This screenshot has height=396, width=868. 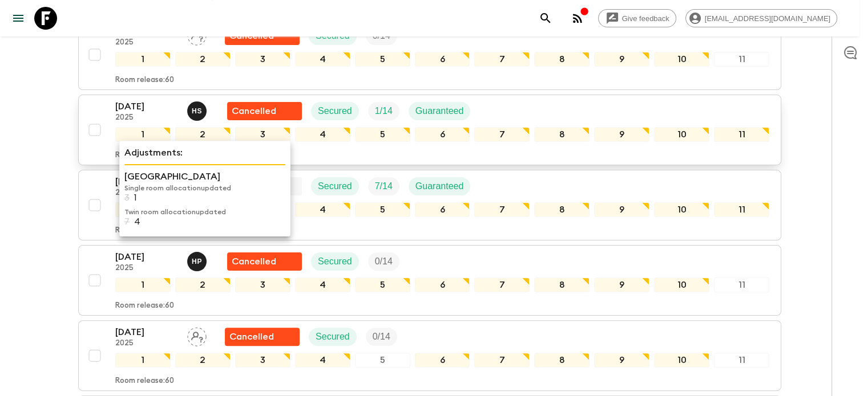 What do you see at coordinates (198, 260) in the screenshot?
I see `span: Heng PringRathana` at bounding box center [198, 260].